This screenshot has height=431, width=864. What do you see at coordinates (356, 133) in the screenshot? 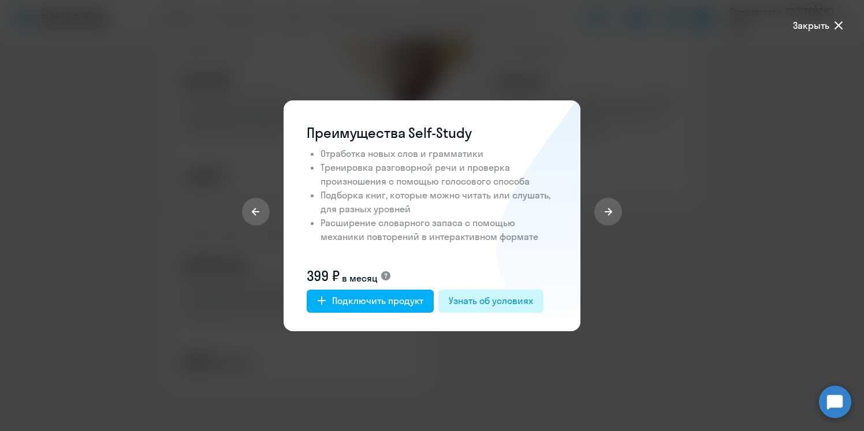
I see `span: Преимущества` at bounding box center [356, 133].